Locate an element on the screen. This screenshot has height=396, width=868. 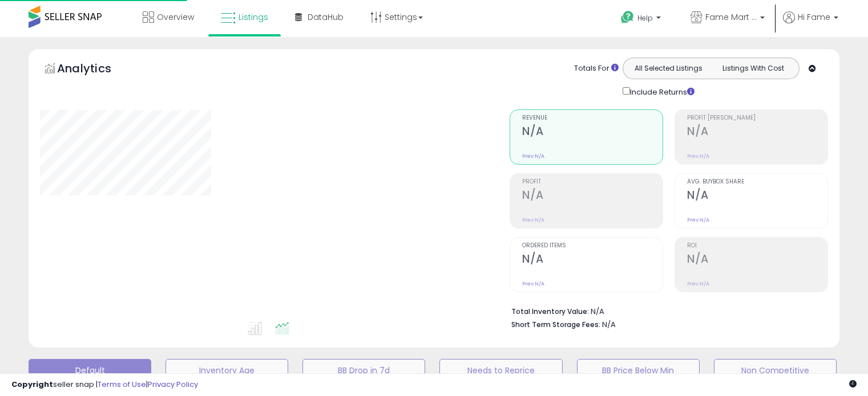
h5: Analytics is located at coordinates (95, 70).